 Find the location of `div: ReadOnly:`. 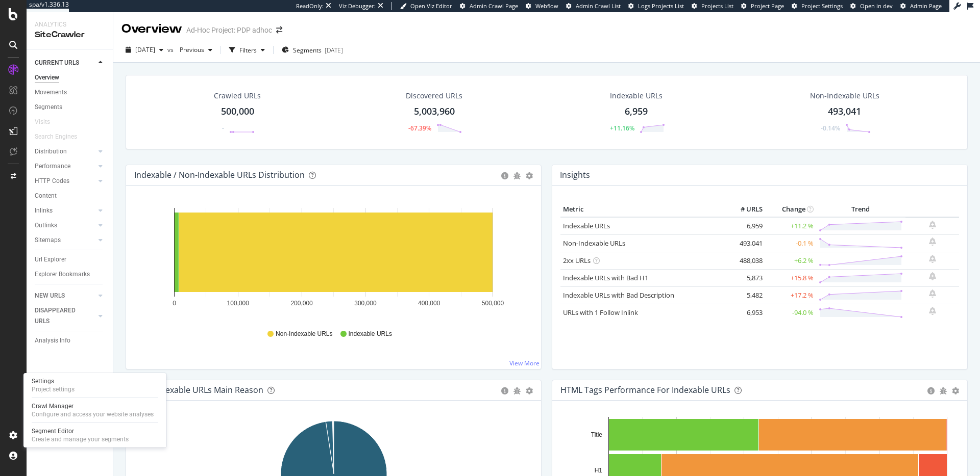

div: ReadOnly: is located at coordinates (310, 6).